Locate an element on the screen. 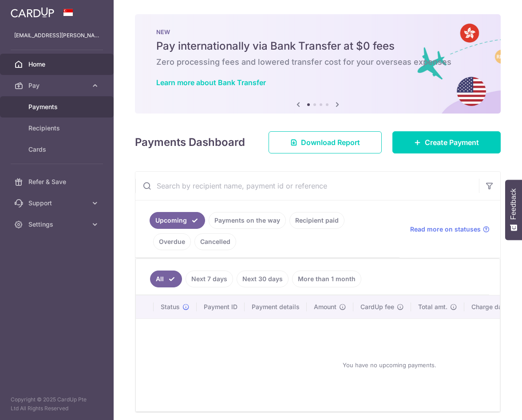 The width and height of the screenshot is (522, 420). span: Refer & Save is located at coordinates (58, 181).